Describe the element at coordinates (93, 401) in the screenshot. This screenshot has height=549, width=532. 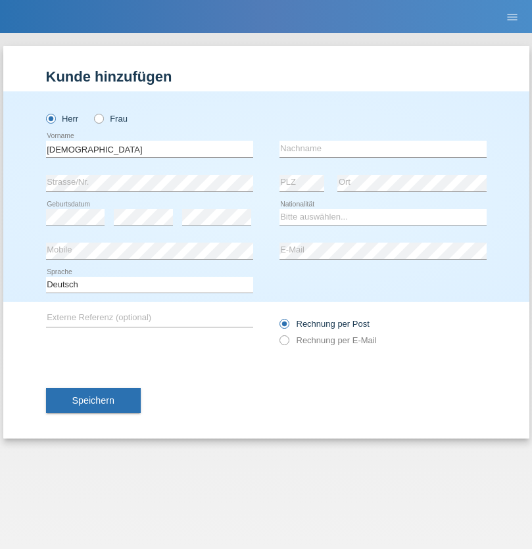
I see `span: Speichern` at that location.